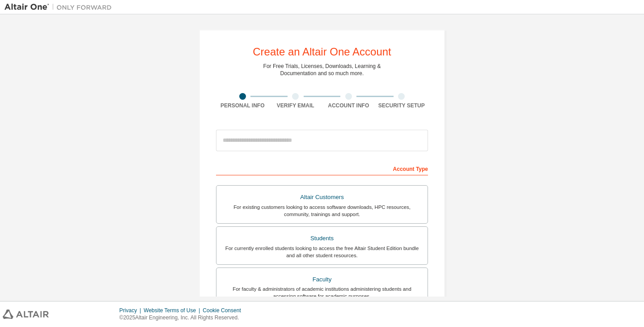 The height and width of the screenshot is (327, 644). I want to click on div: Cookie Consent, so click(224, 311).